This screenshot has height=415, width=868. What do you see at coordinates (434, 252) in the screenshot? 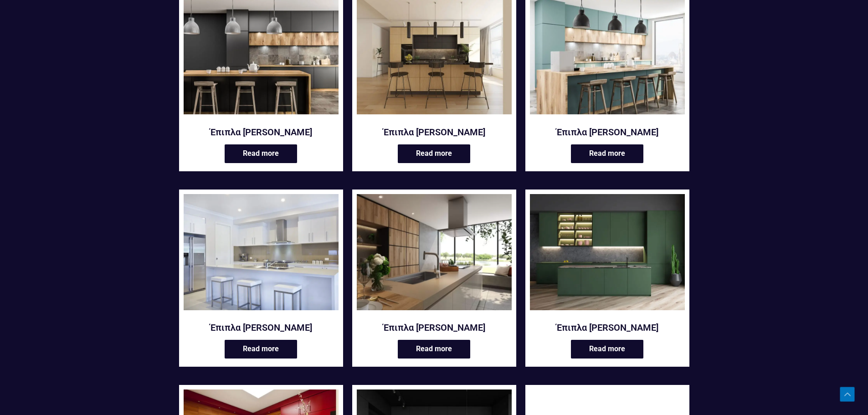
I see `img: Έπιπλα κουζίνας Celebes` at bounding box center [434, 252].